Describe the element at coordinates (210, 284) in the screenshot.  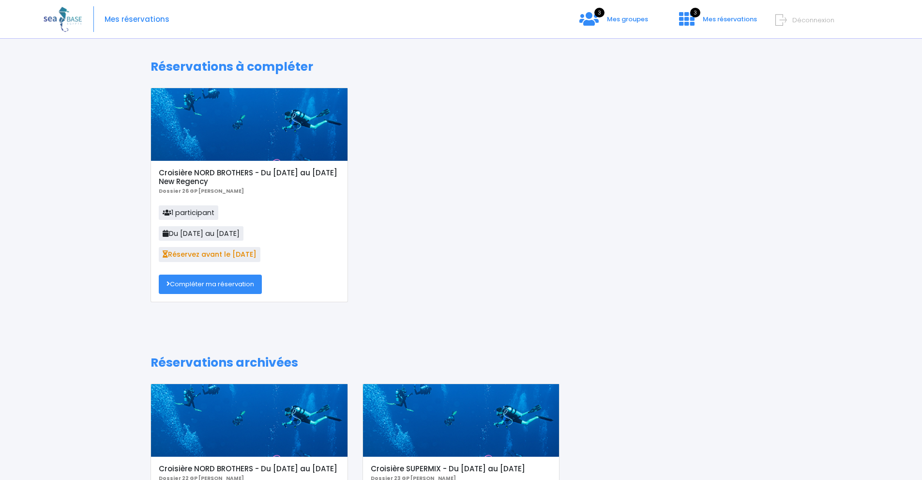
I see `a: Compléter ma réservation` at that location.